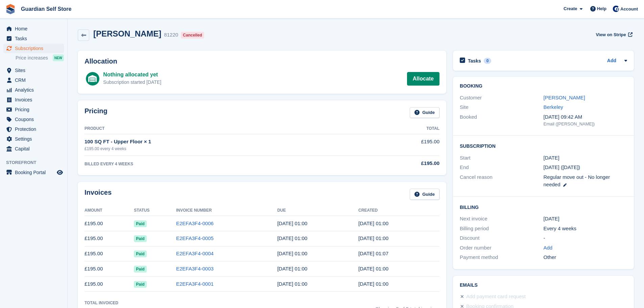  What do you see at coordinates (629, 9) in the screenshot?
I see `span: Account` at bounding box center [629, 9].